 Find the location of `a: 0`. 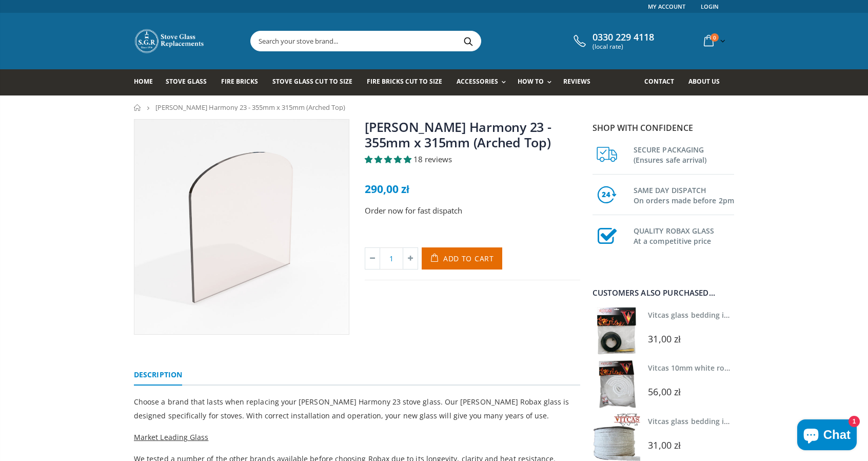

a: 0 is located at coordinates (713, 40).